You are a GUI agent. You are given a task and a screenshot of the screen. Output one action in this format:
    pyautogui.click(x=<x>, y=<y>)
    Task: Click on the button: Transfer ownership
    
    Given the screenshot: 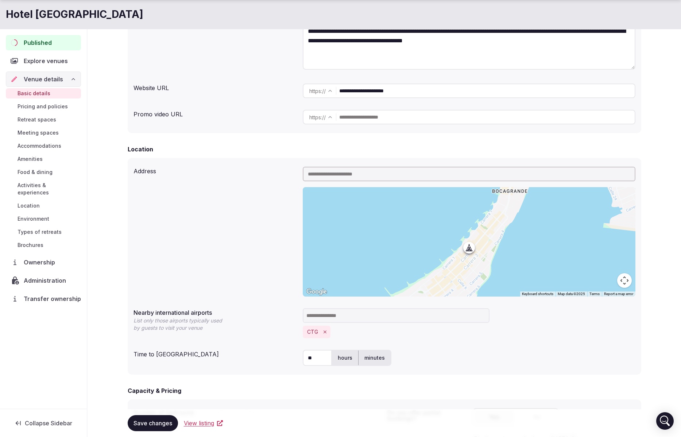 What is the action you would take?
    pyautogui.click(x=43, y=299)
    